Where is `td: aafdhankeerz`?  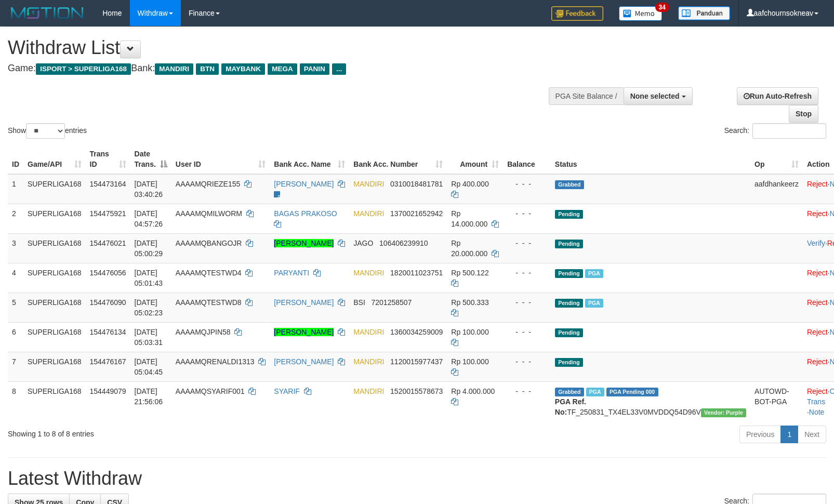 td: aafdhankeerz is located at coordinates (776, 189).